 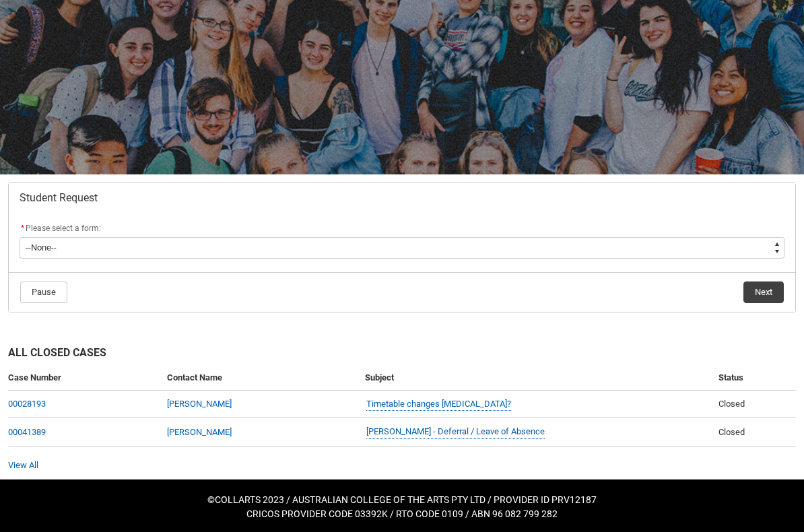 I want to click on span: Student Request, so click(x=59, y=198).